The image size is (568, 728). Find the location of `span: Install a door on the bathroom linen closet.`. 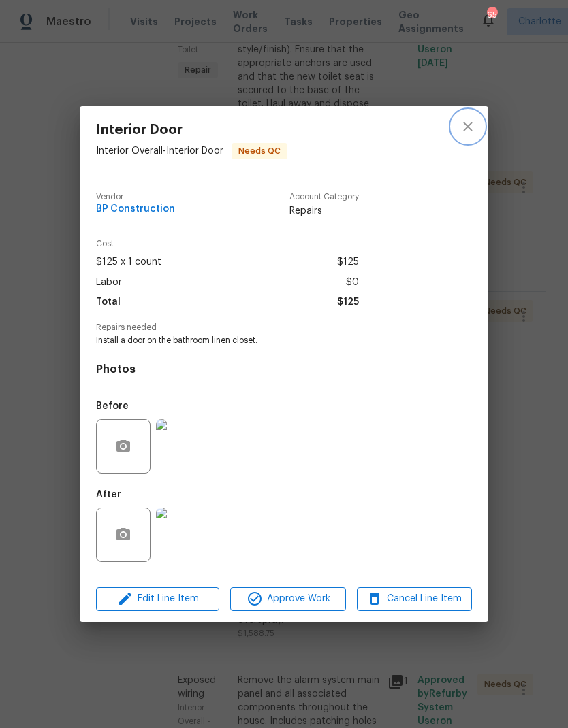

span: Install a door on the bathroom linen closet. is located at coordinates (265, 341).